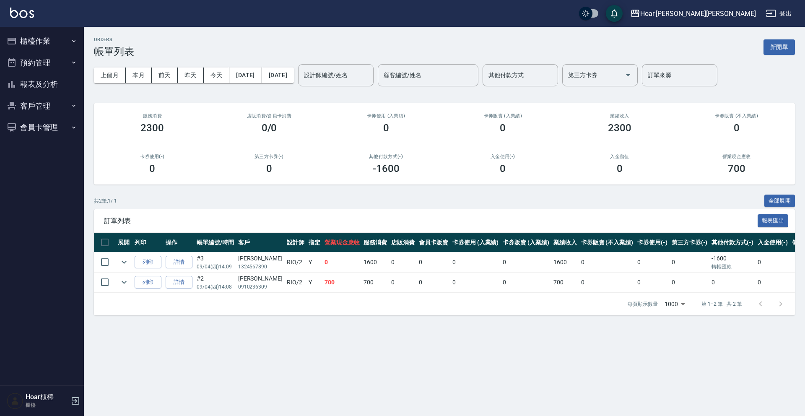  What do you see at coordinates (139, 75) in the screenshot?
I see `button: 本月` at bounding box center [139, 75].